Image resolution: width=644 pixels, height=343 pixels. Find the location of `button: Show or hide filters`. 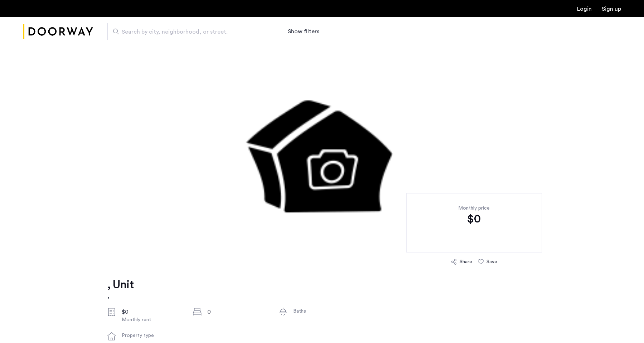

button: Show or hide filters is located at coordinates (304, 31).